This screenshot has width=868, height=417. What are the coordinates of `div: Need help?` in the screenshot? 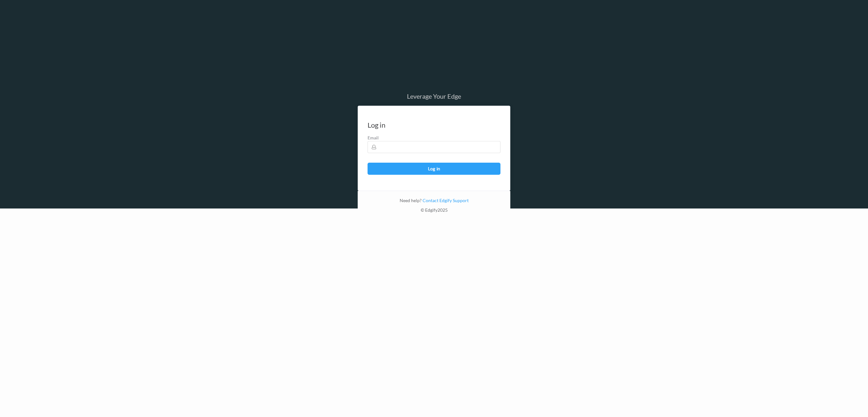 It's located at (434, 202).